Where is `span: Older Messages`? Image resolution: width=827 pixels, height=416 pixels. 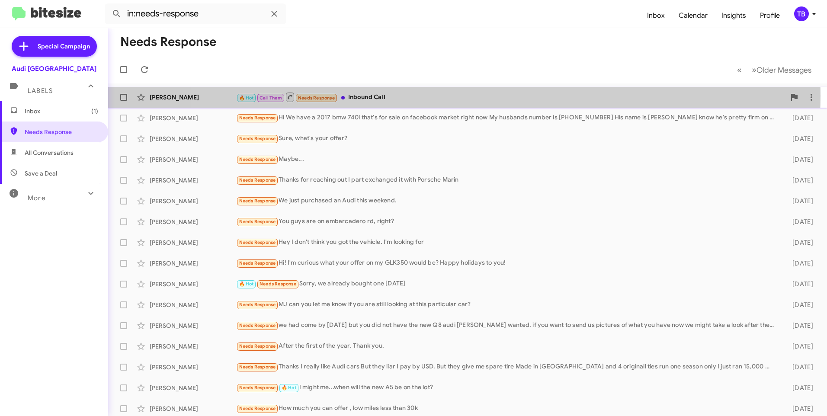 span: Older Messages is located at coordinates (784, 70).